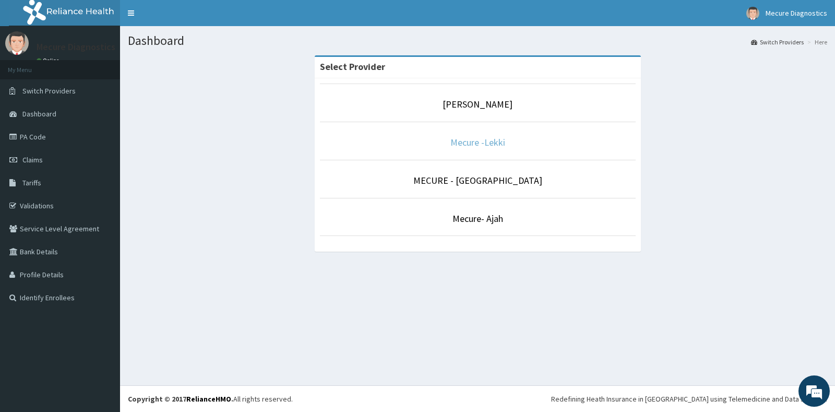  What do you see at coordinates (49, 61) in the screenshot?
I see `a: Online` at bounding box center [49, 61].